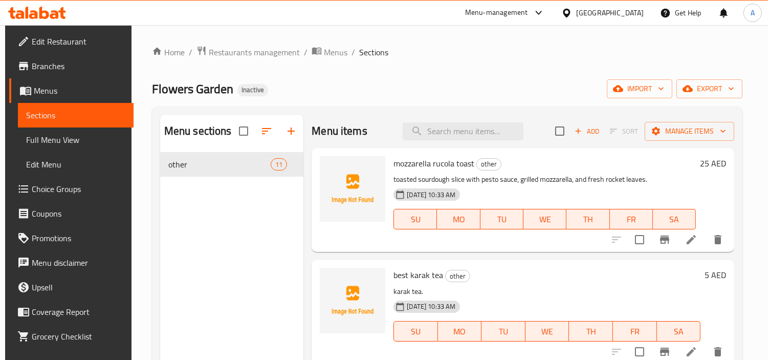 This screenshot has height=360, width=768. Describe the element at coordinates (434, 163) in the screenshot. I see `span: mozzarella rucola toast` at that location.